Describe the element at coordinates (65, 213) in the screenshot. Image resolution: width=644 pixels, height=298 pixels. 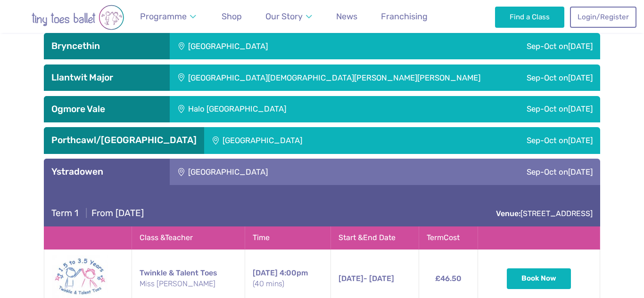
I see `span: Term 1` at that location.